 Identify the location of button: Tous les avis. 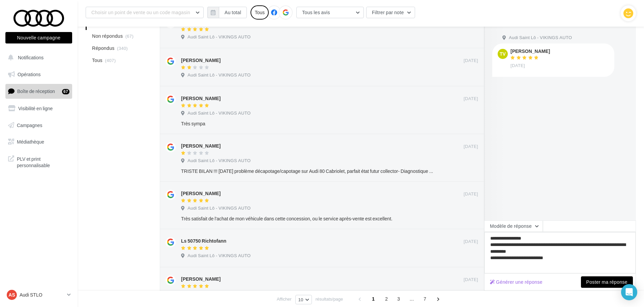
(330, 13).